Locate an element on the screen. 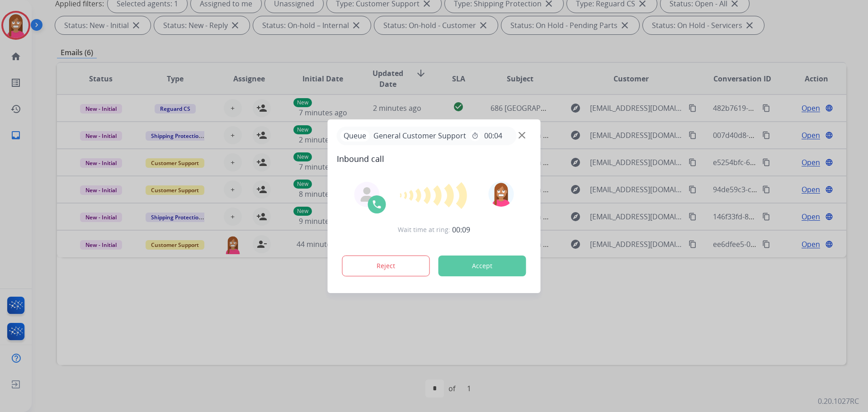  img: call-icon is located at coordinates (377, 205).